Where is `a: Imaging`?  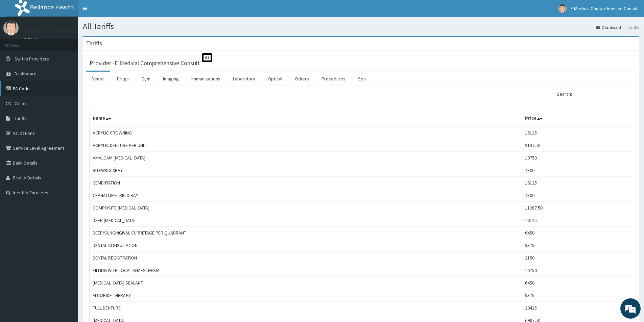 a: Imaging is located at coordinates (171, 79).